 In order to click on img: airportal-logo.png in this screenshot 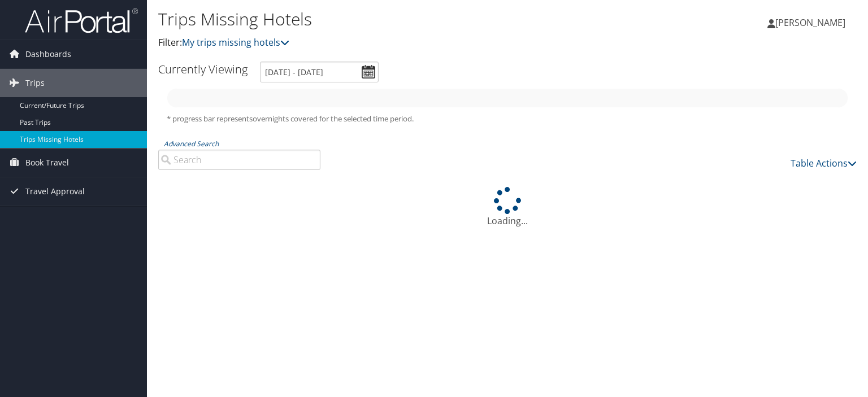, I will do `click(82, 21)`.